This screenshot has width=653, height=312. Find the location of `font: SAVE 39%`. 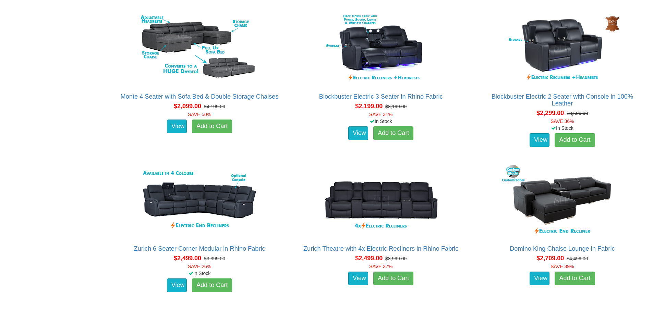

font: SAVE 39% is located at coordinates (562, 267).